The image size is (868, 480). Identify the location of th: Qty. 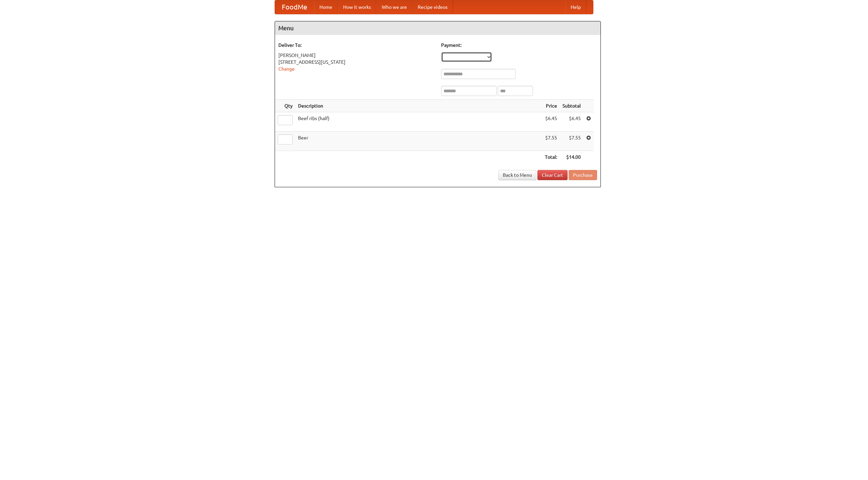
(285, 106).